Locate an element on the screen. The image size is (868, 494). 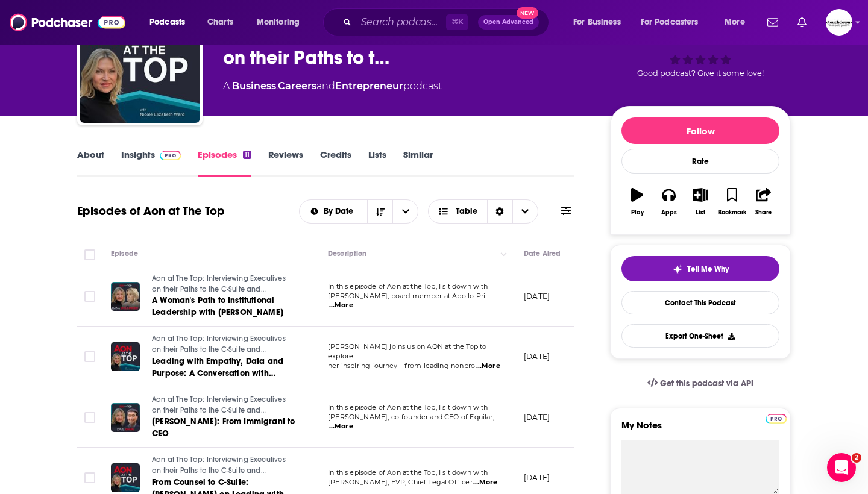
span: Good podcast? Give it some love! is located at coordinates (700, 73).